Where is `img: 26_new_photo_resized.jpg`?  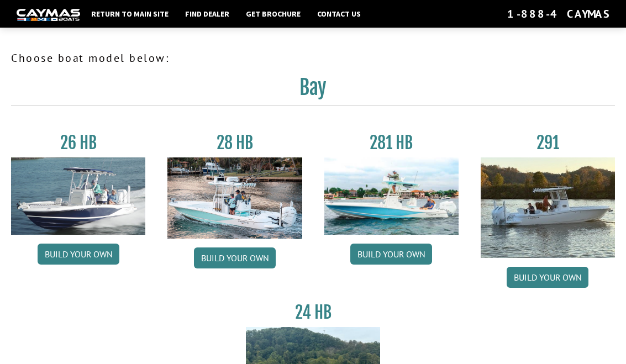
img: 26_new_photo_resized.jpg is located at coordinates (78, 196).